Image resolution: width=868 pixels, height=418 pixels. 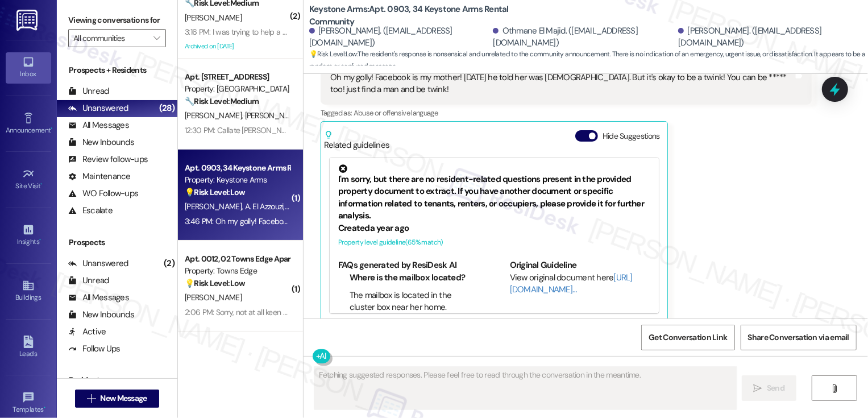 What do you see at coordinates (94, 349) in the screenshot?
I see `div: Follow Ups` at bounding box center [94, 349].